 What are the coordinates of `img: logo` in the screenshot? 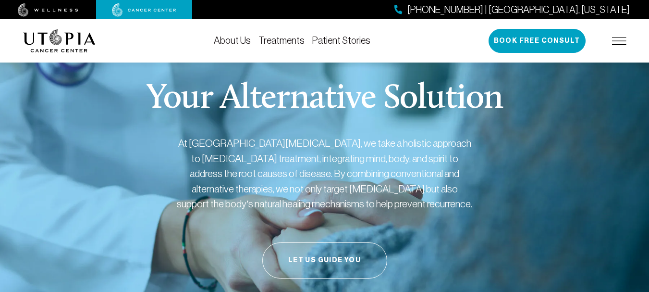 It's located at (59, 41).